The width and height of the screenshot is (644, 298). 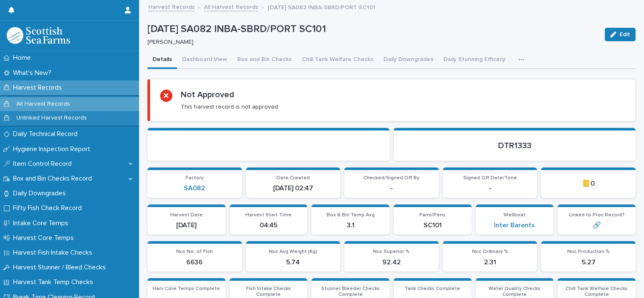 I want to click on a: All Harvest Records, so click(x=231, y=6).